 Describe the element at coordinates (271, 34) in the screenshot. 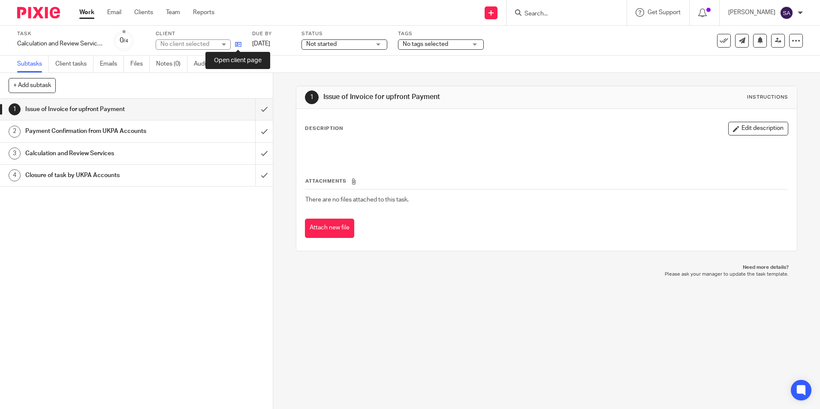

I see `label: Due by` at that location.